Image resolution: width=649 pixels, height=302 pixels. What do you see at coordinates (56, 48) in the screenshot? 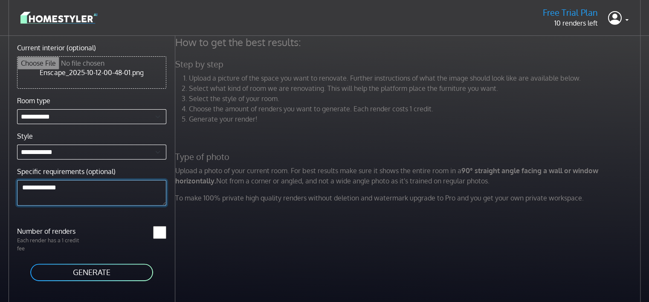
I see `label: Current interior (optional)` at bounding box center [56, 48].